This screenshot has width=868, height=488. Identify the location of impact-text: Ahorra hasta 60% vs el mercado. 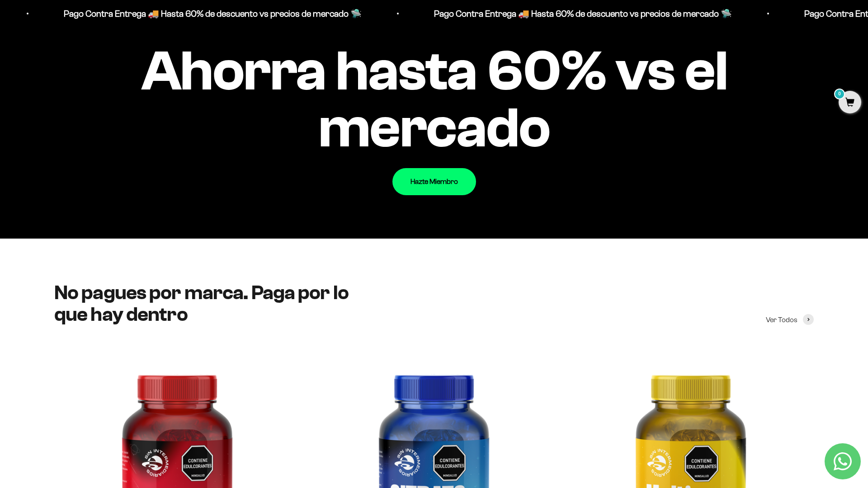
(434, 99).